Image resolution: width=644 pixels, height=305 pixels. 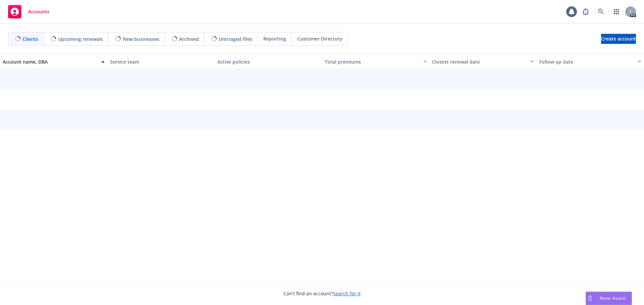 What do you see at coordinates (590, 61) in the screenshot?
I see `button: Follow up date` at bounding box center [590, 61].